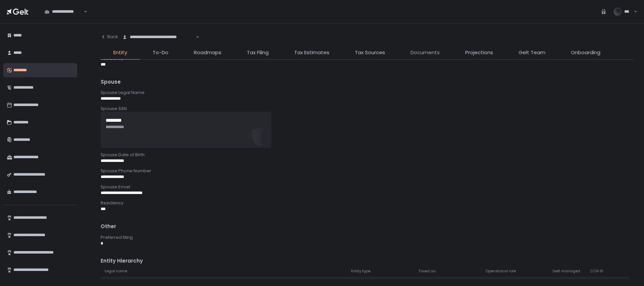  What do you see at coordinates (120, 52) in the screenshot?
I see `span: Entity` at bounding box center [120, 52].